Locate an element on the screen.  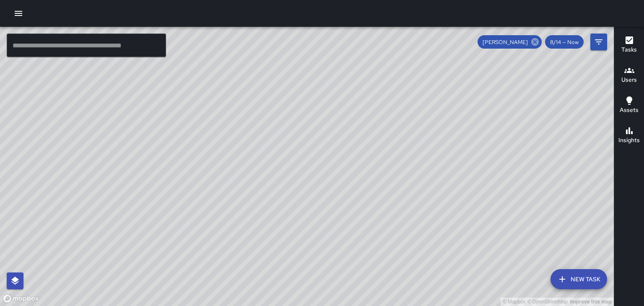
button: New Task is located at coordinates (579, 279).